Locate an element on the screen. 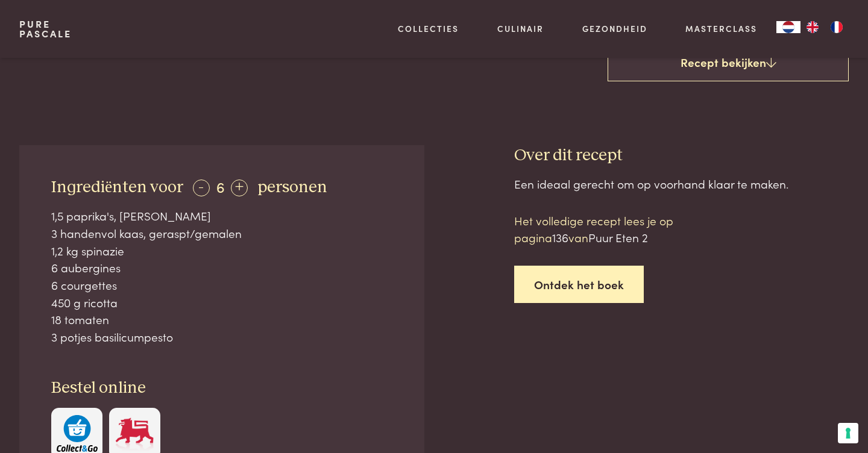 The width and height of the screenshot is (868, 453). a: Recept bekijken is located at coordinates (728, 62).